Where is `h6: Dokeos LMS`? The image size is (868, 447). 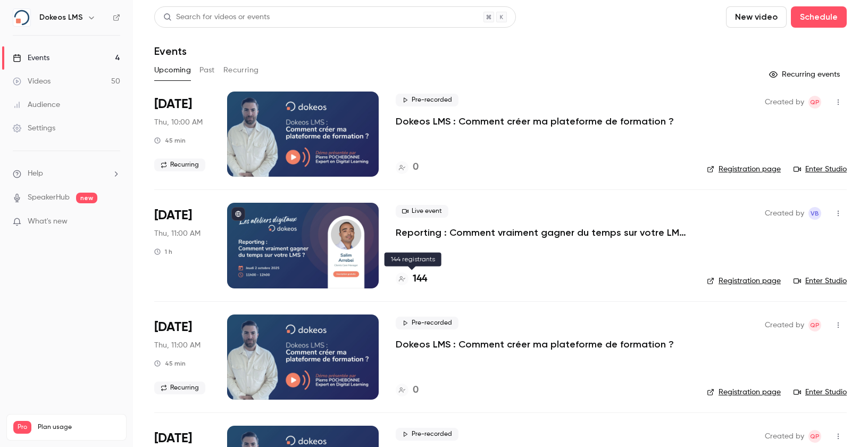 h6: Dokeos LMS is located at coordinates (61, 17).